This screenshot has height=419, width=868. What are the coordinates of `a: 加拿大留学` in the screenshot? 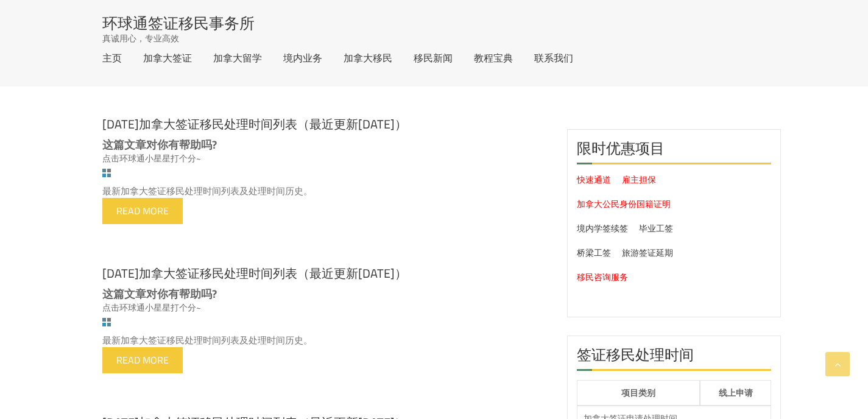 It's located at (238, 58).